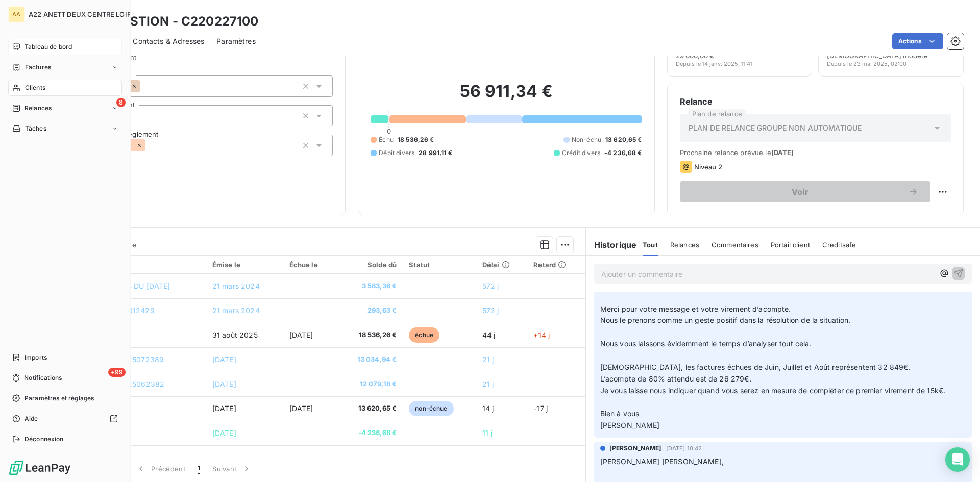  Describe the element at coordinates (735, 244) in the screenshot. I see `span: Commentaires` at that location.